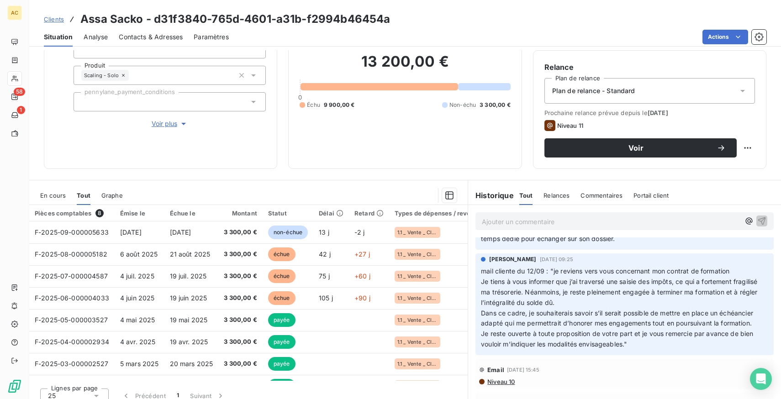  Describe the element at coordinates (71, 276) in the screenshot. I see `span: F-2025-07-000004587` at that location.